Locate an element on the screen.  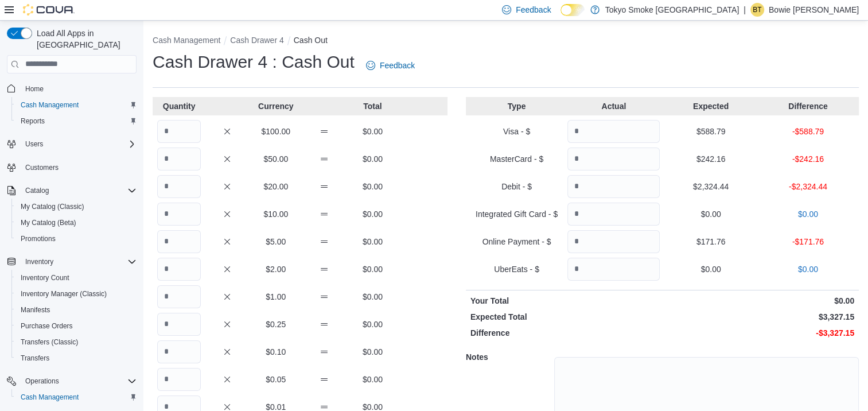
a: My Catalog (Beta) is located at coordinates (48, 223).